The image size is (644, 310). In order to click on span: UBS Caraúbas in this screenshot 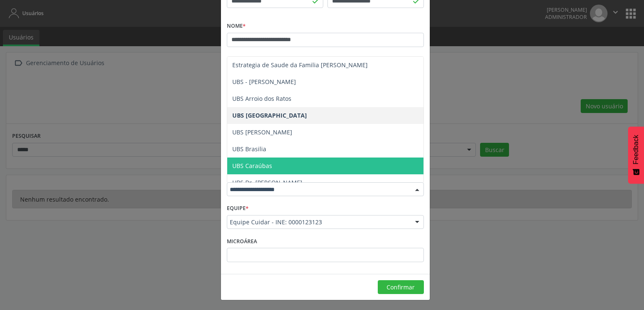, I will do `click(252, 165)`.